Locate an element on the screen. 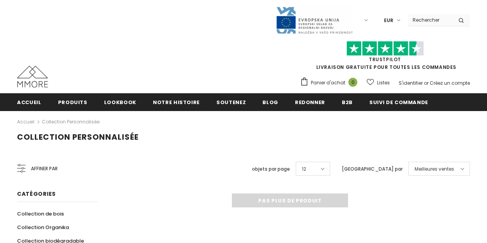 The width and height of the screenshot is (487, 243). a: Créez un compte is located at coordinates (449, 83).